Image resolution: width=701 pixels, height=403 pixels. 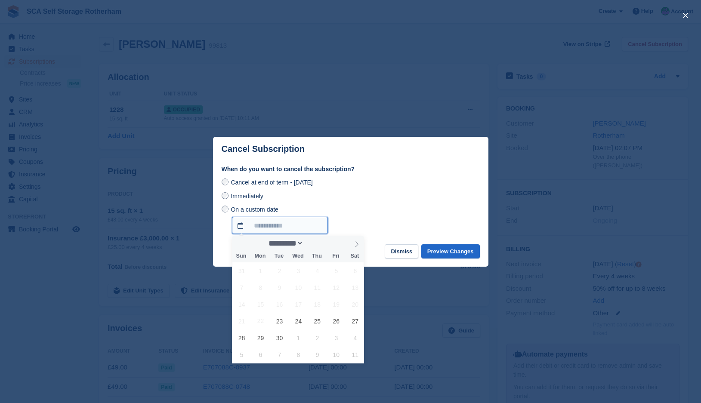 What do you see at coordinates (355, 287) in the screenshot?
I see `span: September 13, 2025` at bounding box center [355, 287].